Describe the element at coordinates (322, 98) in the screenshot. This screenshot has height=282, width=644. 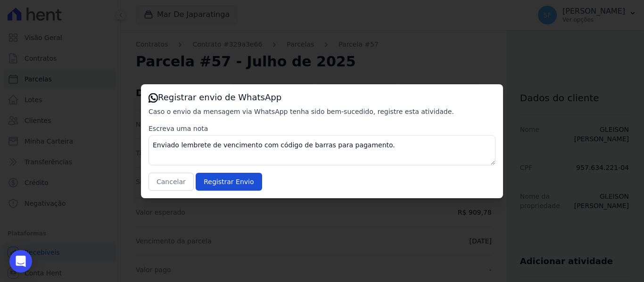
I see `h3: Registrar envio de WhatsApp` at that location.